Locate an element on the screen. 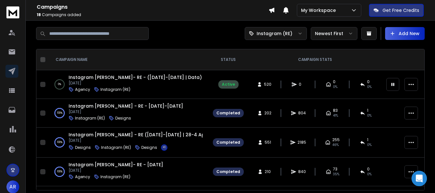  div: Open Intercom Messenger is located at coordinates (420, 179).